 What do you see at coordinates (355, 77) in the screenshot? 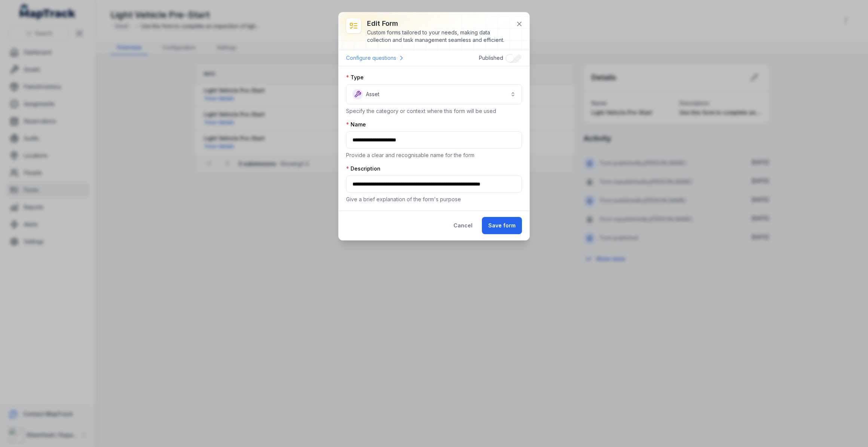
I see `label: Type` at bounding box center [355, 77].